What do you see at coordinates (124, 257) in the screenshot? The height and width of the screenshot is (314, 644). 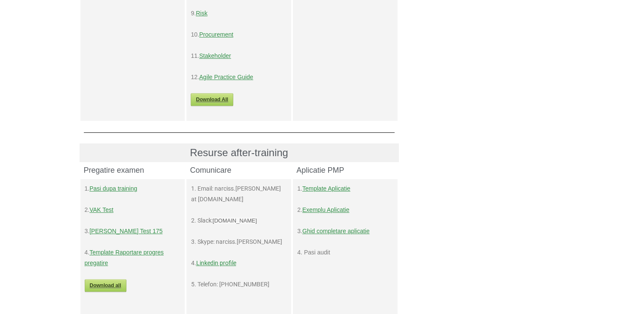 I see `a: Template Raportare progres pregatire` at bounding box center [124, 257].